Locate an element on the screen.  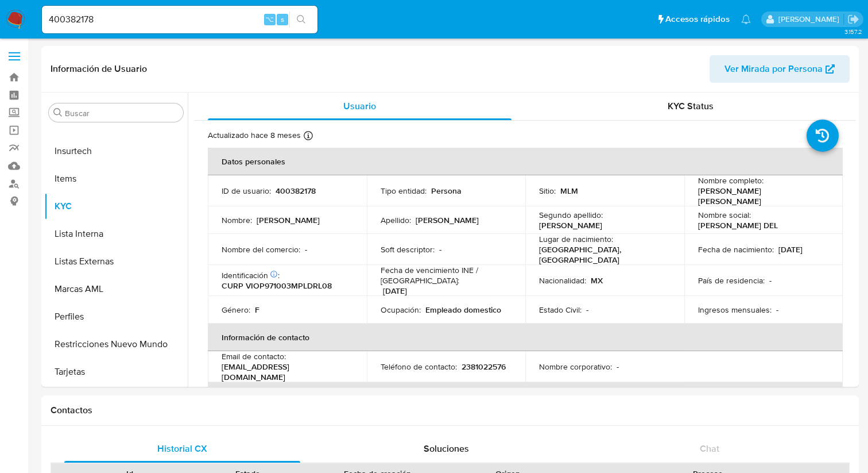
p: Segundo apellido : is located at coordinates (571, 215).